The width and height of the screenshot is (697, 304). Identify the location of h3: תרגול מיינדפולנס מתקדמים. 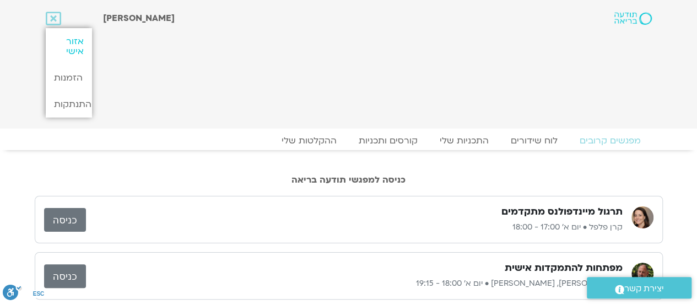
(562, 212).